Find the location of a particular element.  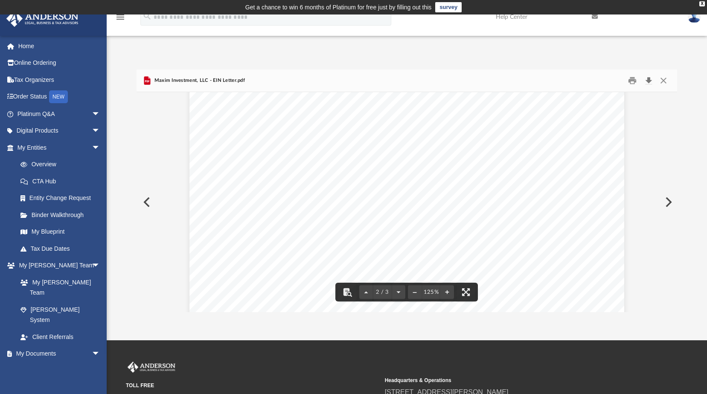

a: Box is located at coordinates (58, 371).